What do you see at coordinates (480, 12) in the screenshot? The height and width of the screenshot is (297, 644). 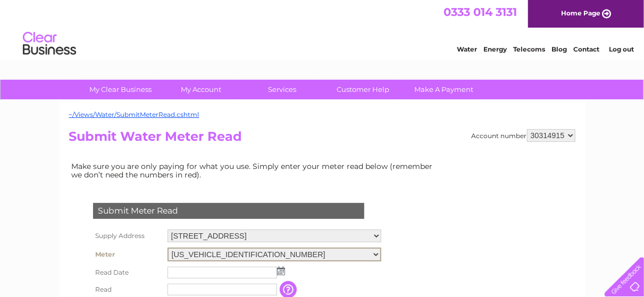 I see `a: 0333 014 3131` at bounding box center [480, 12].